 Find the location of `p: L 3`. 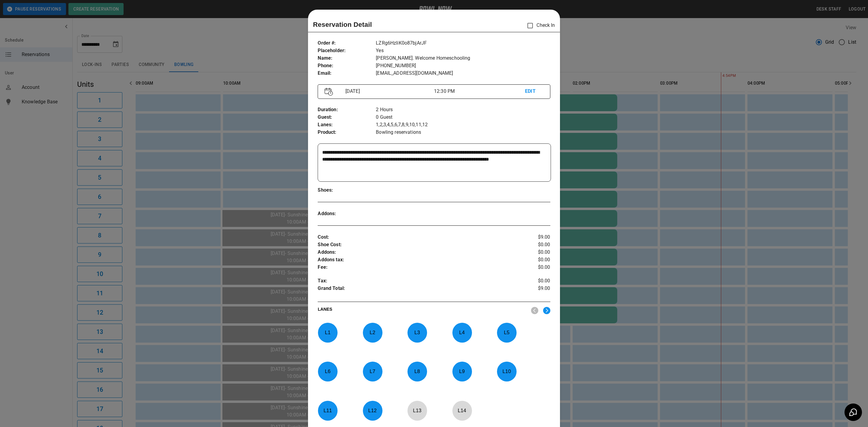

p: L 3 is located at coordinates (417, 332).